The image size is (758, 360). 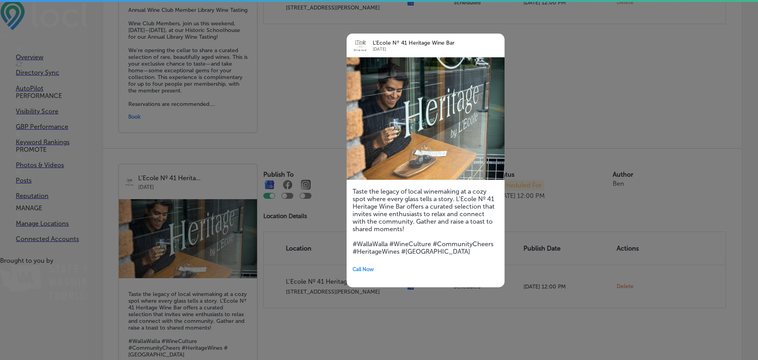 What do you see at coordinates (426, 221) in the screenshot?
I see `h5: Taste the legacy of local winemaking at a cozy spot where every glass tells a story. L’Ecole Nº 4...` at bounding box center [426, 221].